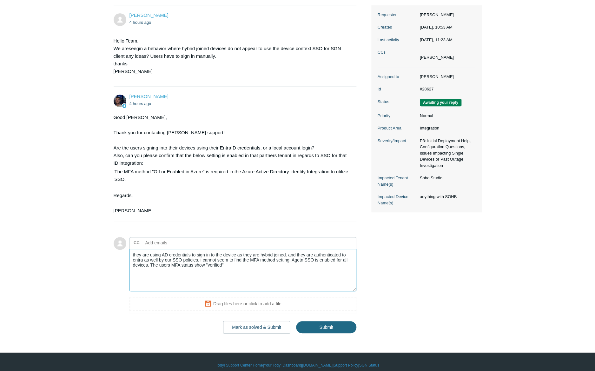 This screenshot has height=371, width=595. I want to click on a: Support Policy, so click(345, 365).